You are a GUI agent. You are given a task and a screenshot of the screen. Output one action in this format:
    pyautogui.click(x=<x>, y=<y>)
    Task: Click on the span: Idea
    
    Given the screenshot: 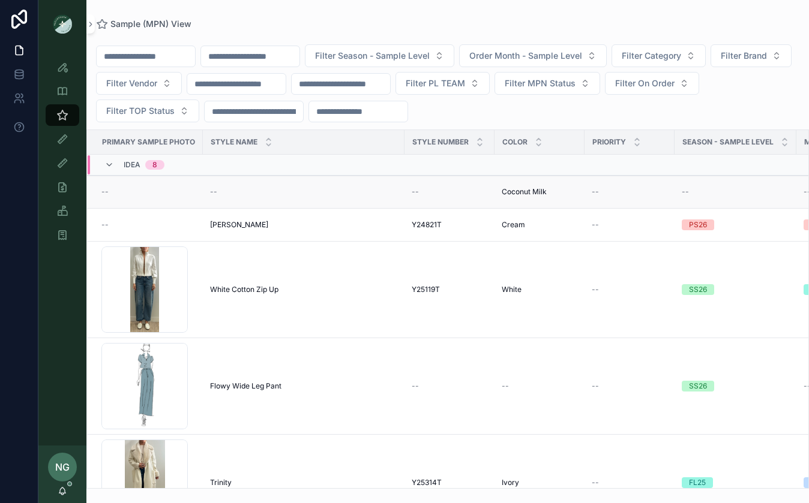 What is the action you would take?
    pyautogui.click(x=132, y=165)
    